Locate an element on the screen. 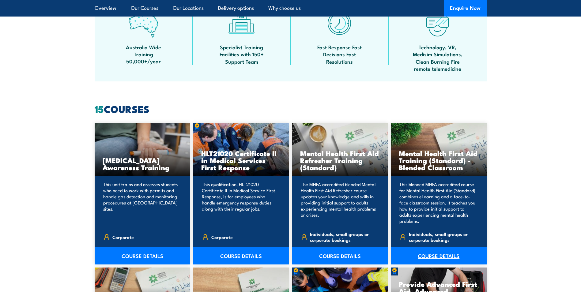  strong: 15 is located at coordinates (99, 109).